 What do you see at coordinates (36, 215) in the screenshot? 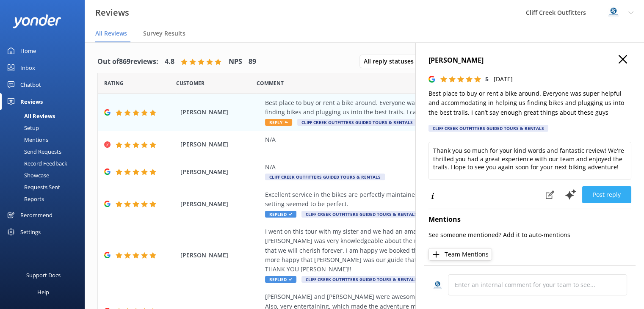
I see `div: Recommend` at bounding box center [36, 215].